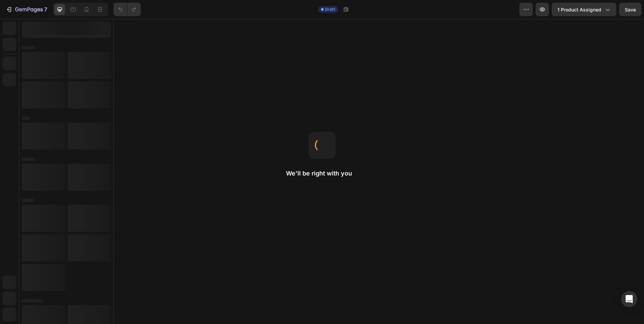 This screenshot has width=644, height=324. What do you see at coordinates (46, 10) in the screenshot?
I see `p: 7` at bounding box center [46, 10].